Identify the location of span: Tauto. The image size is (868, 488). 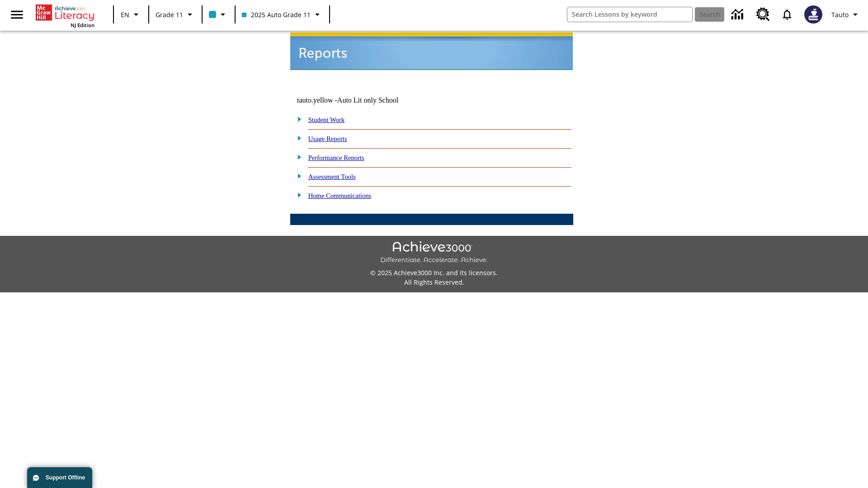
(840, 14).